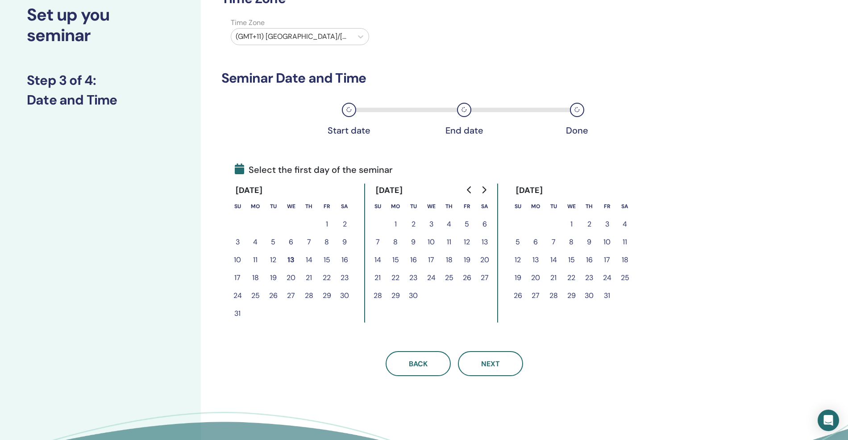 Image resolution: width=848 pixels, height=440 pixels. What do you see at coordinates (571, 206) in the screenshot?
I see `th: Wednesday` at bounding box center [571, 206].